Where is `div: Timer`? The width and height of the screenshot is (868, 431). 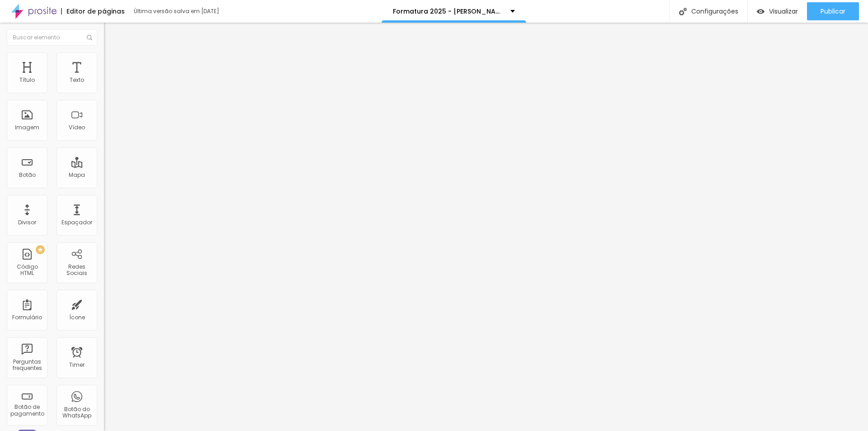
div: Timer is located at coordinates (77, 365).